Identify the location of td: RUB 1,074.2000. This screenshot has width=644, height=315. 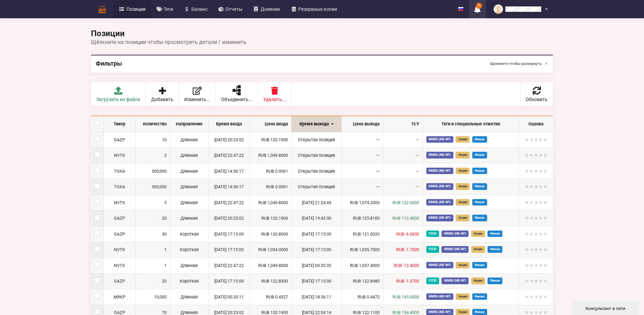
(362, 203).